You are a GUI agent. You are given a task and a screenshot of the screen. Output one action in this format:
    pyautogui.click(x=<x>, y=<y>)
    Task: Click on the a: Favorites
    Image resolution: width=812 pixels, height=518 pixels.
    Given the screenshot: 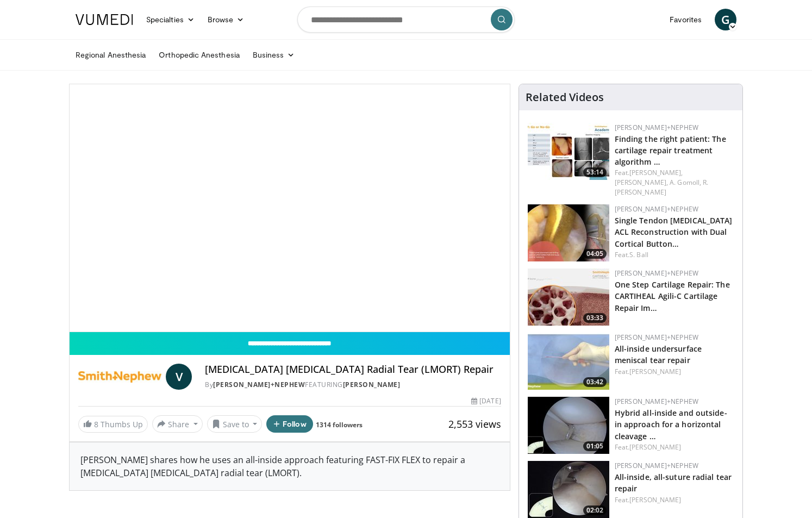 What is the action you would take?
    pyautogui.click(x=685, y=20)
    